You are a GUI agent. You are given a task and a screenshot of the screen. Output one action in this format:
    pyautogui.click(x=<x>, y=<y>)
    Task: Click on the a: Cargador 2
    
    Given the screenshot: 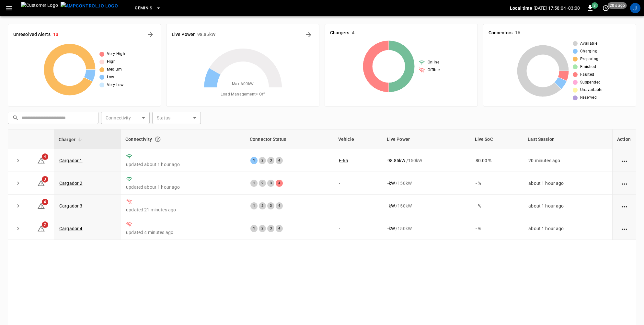 What is the action you would take?
    pyautogui.click(x=71, y=183)
    